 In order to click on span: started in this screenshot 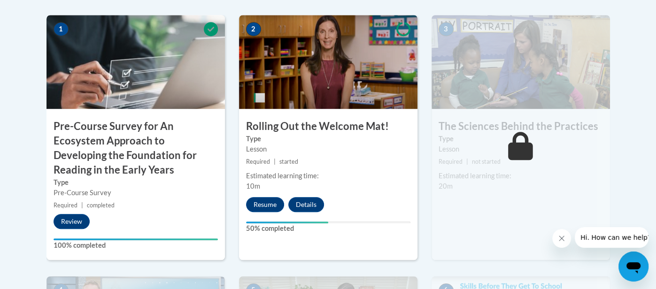, I will do `click(289, 162)`.